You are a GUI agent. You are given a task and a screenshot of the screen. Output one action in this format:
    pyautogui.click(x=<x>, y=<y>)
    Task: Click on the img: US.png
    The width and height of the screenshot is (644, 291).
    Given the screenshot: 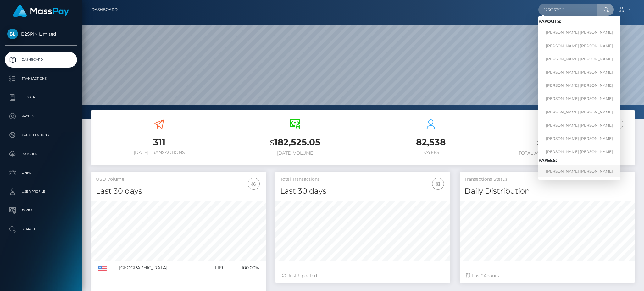 What is the action you would take?
    pyautogui.click(x=102, y=268)
    